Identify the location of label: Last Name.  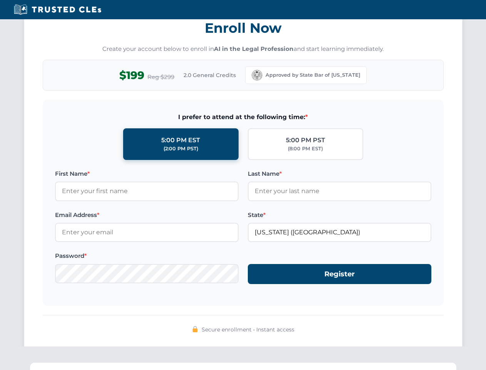
(340, 174).